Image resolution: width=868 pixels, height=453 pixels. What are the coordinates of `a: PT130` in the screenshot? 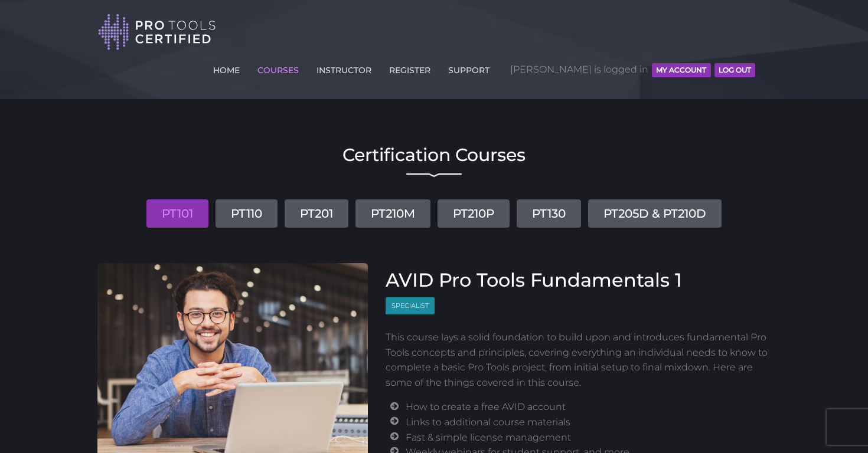 It's located at (549, 214).